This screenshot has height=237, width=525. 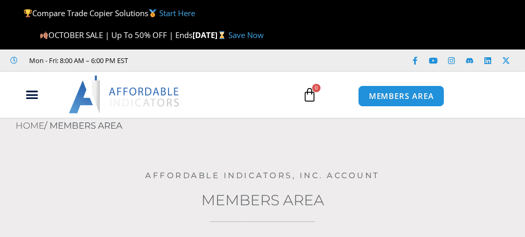 I want to click on span: MEMBERS AREA, so click(x=401, y=96).